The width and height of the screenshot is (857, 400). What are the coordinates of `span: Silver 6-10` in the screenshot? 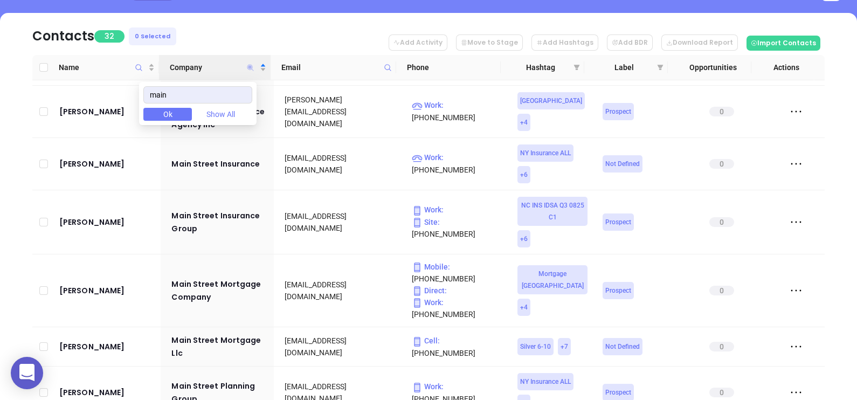 It's located at (535, 347).